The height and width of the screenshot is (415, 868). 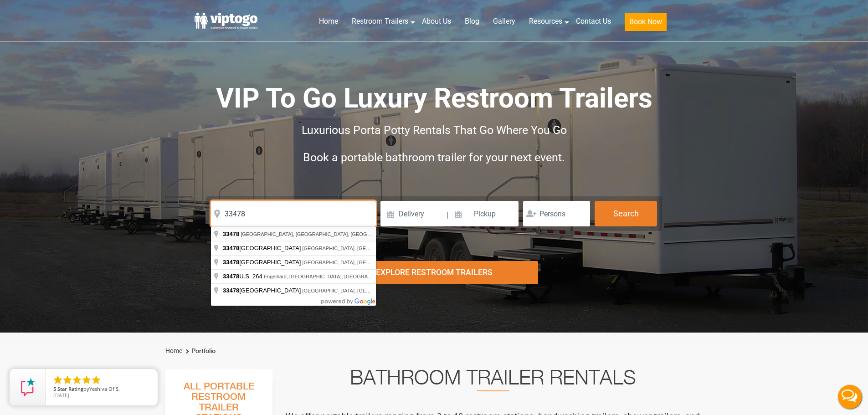 What do you see at coordinates (493, 381) in the screenshot?
I see `h2: Bathroom Trailer Rentals` at bounding box center [493, 381].